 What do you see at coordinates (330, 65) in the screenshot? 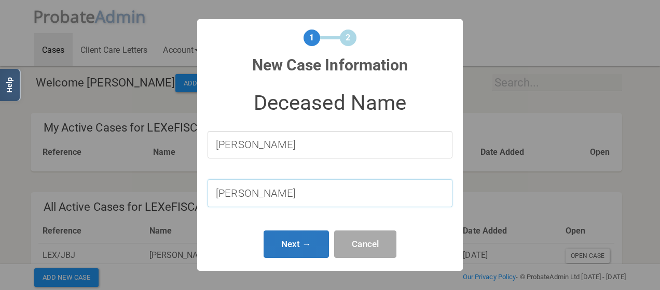
I see `h2: New Case Information` at bounding box center [330, 65].